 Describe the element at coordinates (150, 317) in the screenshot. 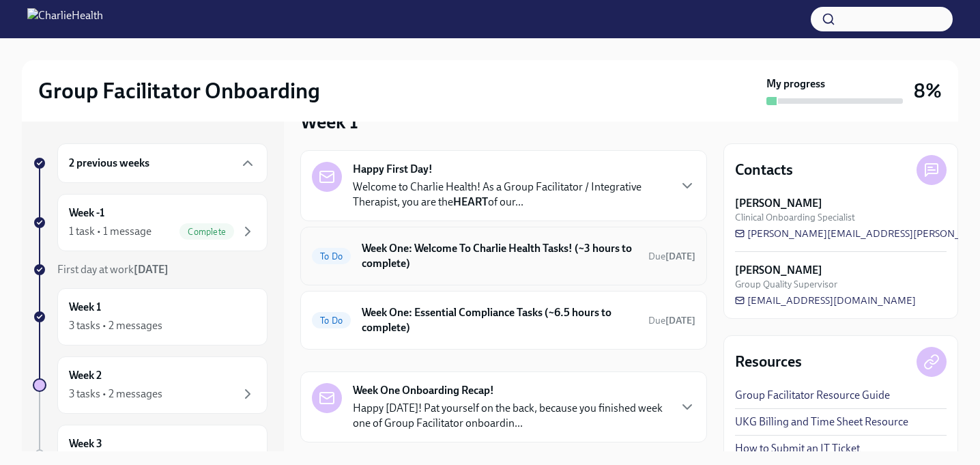

I see `a: Week 13 tasks • 2 messages` at that location.